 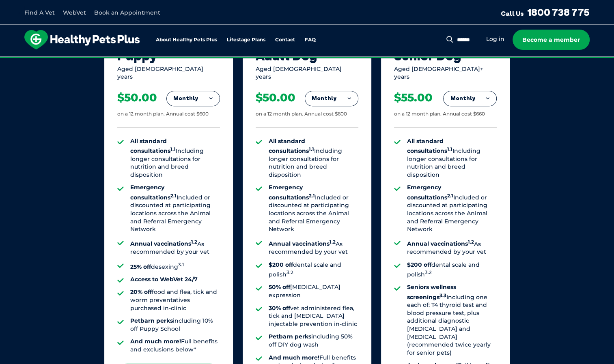 I want to click on strong: 30% off, so click(x=279, y=308).